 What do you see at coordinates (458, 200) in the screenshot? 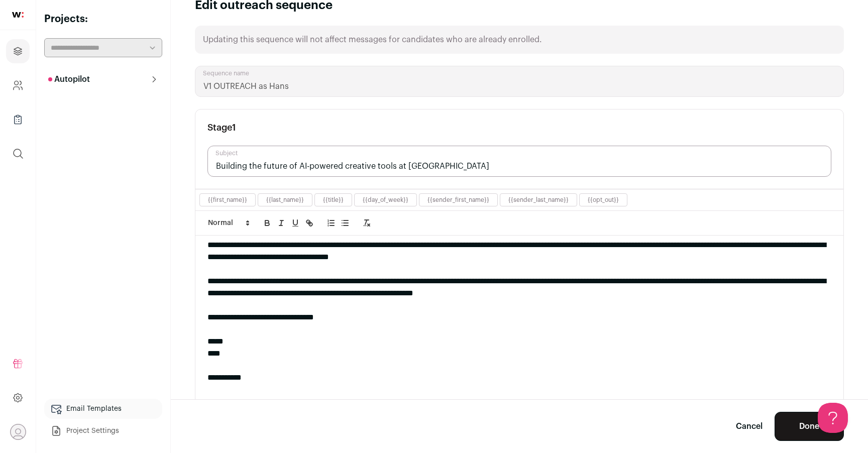
I see `button: {{sender_first_name}}` at bounding box center [458, 200].